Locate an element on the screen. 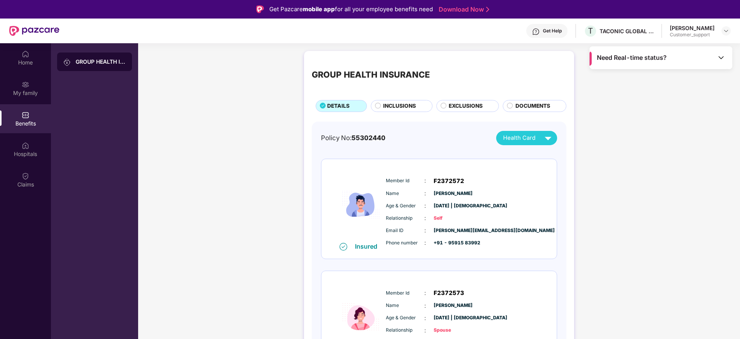 Image resolution: width=740 pixels, height=339 pixels. div: TACONIC GLOBAL SOLUTIONS PRIVATE LIMITED is located at coordinates (627, 31).